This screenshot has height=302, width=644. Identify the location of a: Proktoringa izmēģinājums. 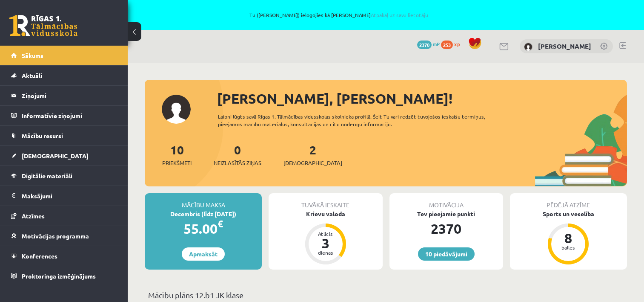
(64, 276).